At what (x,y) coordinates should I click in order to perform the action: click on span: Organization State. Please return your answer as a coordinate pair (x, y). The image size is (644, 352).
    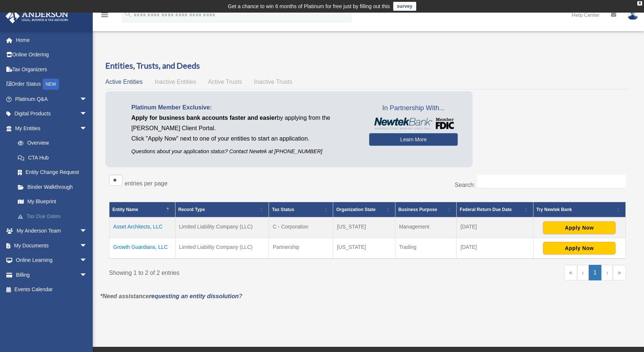
    Looking at the image, I should click on (356, 210).